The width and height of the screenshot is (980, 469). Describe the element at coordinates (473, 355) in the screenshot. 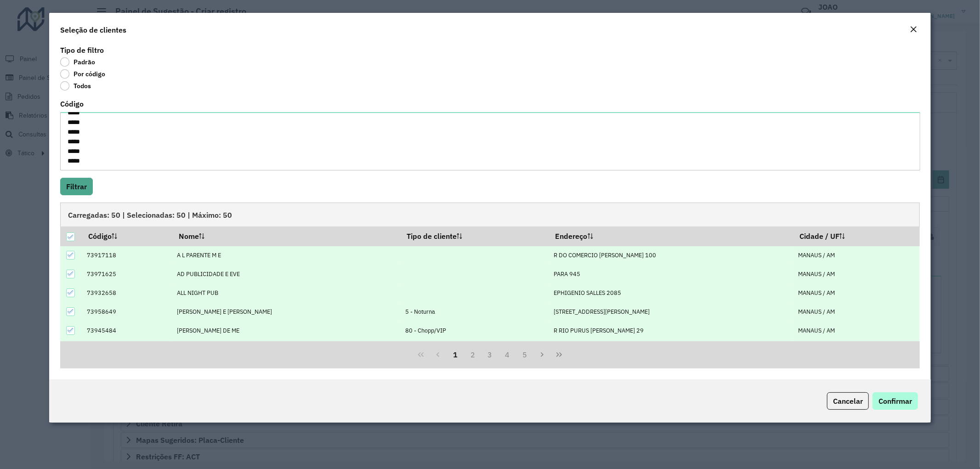

I see `button: 2` at that location.